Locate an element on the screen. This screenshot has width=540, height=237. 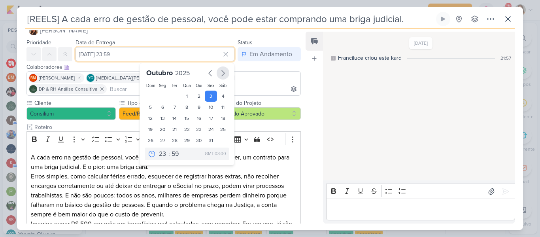
label: Prioridade is located at coordinates (39, 42).